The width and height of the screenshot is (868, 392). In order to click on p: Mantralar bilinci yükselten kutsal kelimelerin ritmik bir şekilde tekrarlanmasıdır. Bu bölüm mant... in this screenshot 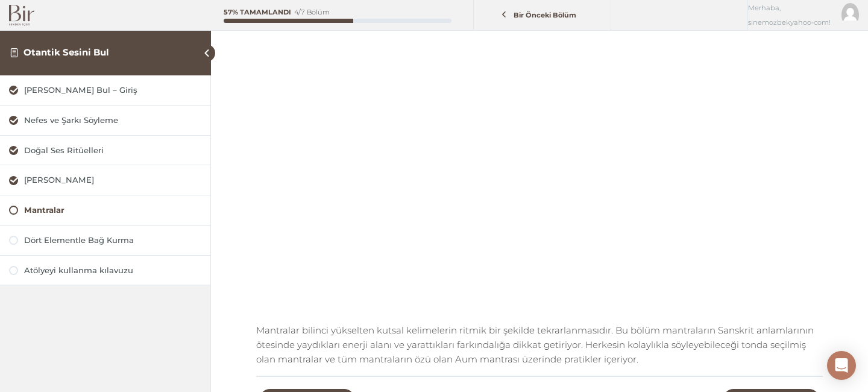, I will do `click(539, 345)`.